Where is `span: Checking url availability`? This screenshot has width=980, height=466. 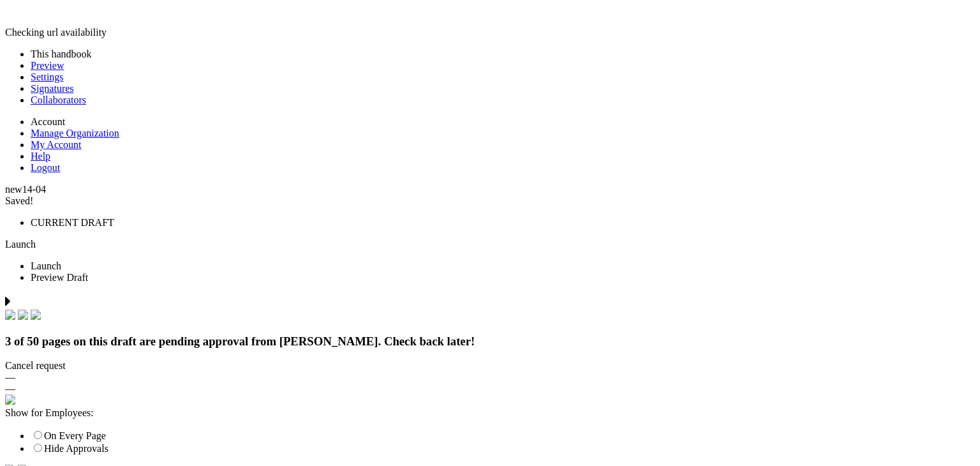
span: Checking url availability is located at coordinates (55, 32).